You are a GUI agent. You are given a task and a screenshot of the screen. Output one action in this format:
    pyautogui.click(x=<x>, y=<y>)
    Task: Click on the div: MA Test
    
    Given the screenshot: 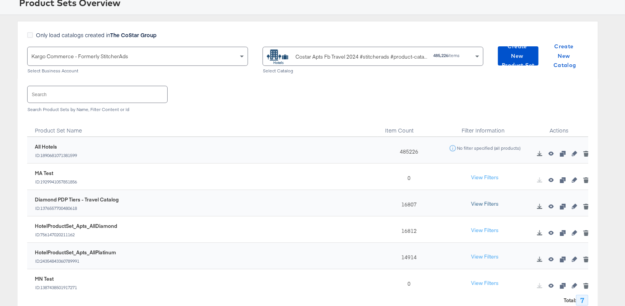 What is the action you would take?
    pyautogui.click(x=56, y=173)
    